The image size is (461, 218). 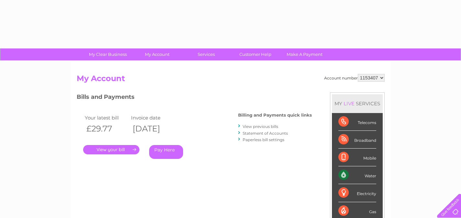 I want to click on h4: Billing and Payments quick links, so click(x=275, y=115).